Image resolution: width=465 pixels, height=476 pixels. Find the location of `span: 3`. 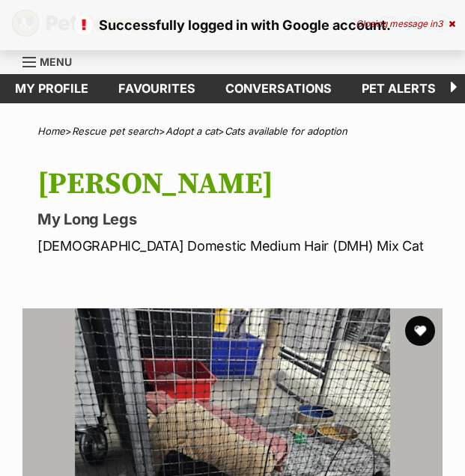

span: 3 is located at coordinates (440, 23).